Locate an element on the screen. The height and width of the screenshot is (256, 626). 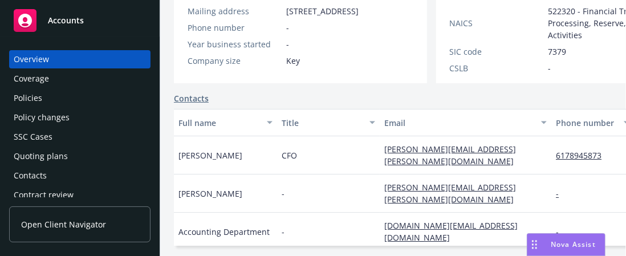
div: Contract review is located at coordinates (43, 195).